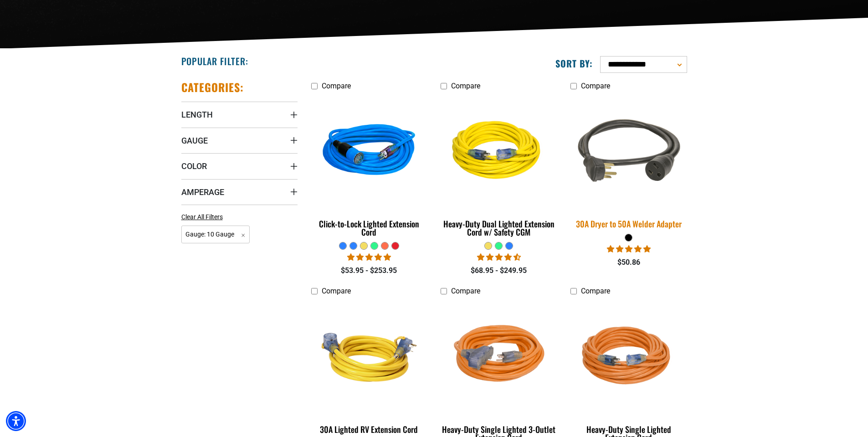  Describe the element at coordinates (195, 140) in the screenshot. I see `span: Gauge` at that location.